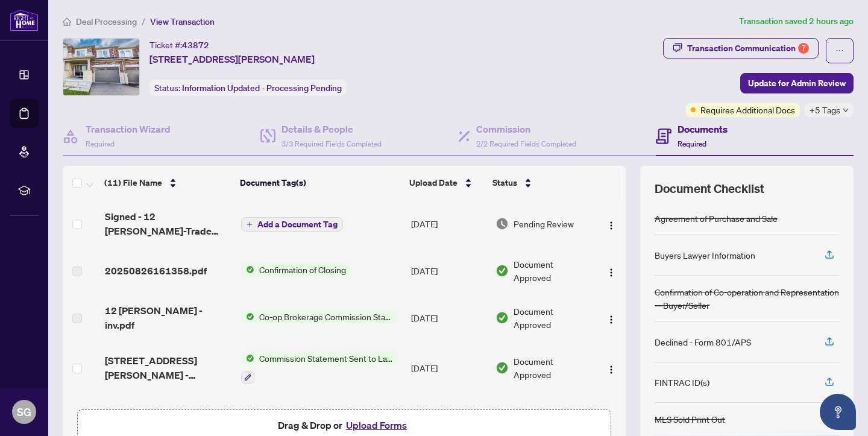 This screenshot has width=868, height=436. Describe the element at coordinates (544, 224) in the screenshot. I see `span: Pending Review` at that location.